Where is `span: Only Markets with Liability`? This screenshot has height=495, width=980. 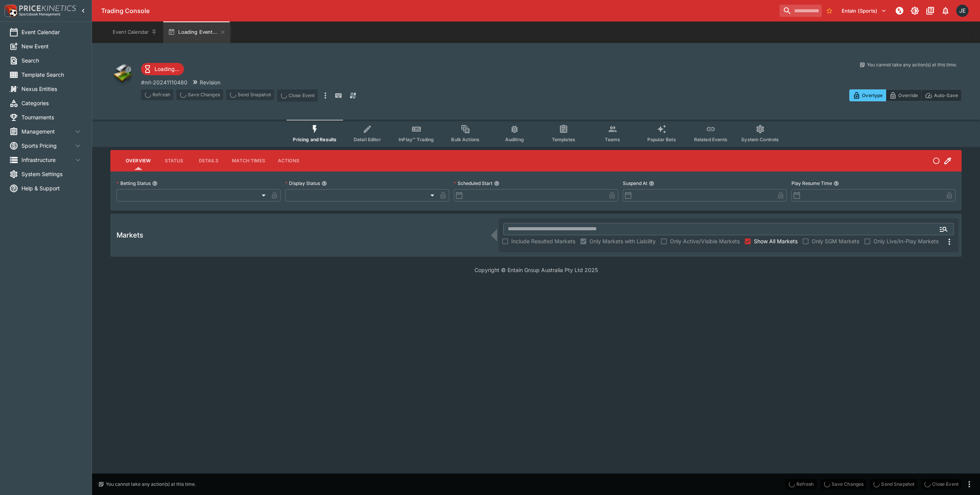 span: Only Markets with Liability is located at coordinates (623, 241).